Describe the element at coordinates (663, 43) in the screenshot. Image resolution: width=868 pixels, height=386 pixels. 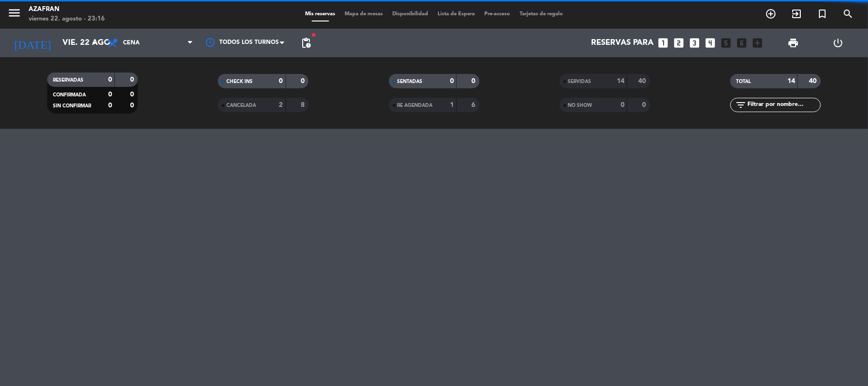
I see `i: looks_one` at that location.